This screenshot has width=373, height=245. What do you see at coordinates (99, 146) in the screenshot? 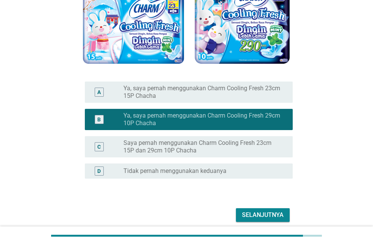
I see `div: C` at bounding box center [99, 146].